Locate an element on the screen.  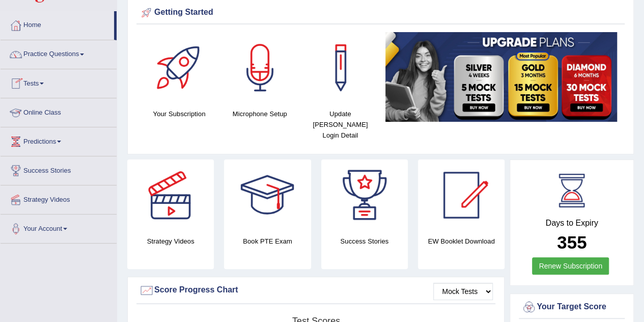
h4: Success Stories is located at coordinates (365, 241).